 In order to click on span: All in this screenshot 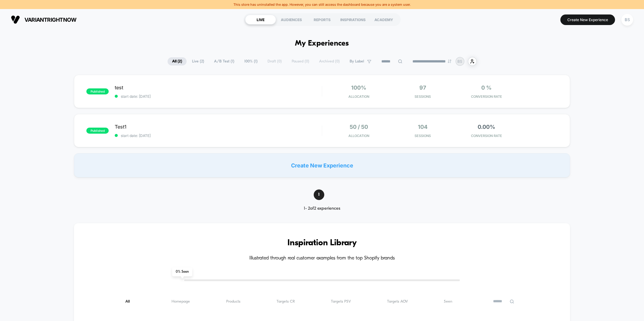, I will do `click(130, 302)`.